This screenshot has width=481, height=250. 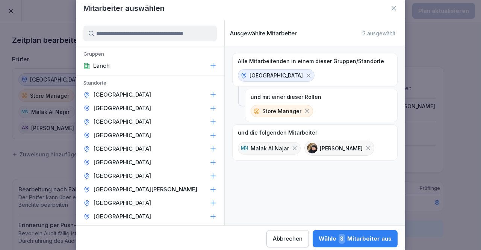 I want to click on button: Wähle3Mitarbeiter aus, so click(x=355, y=239).